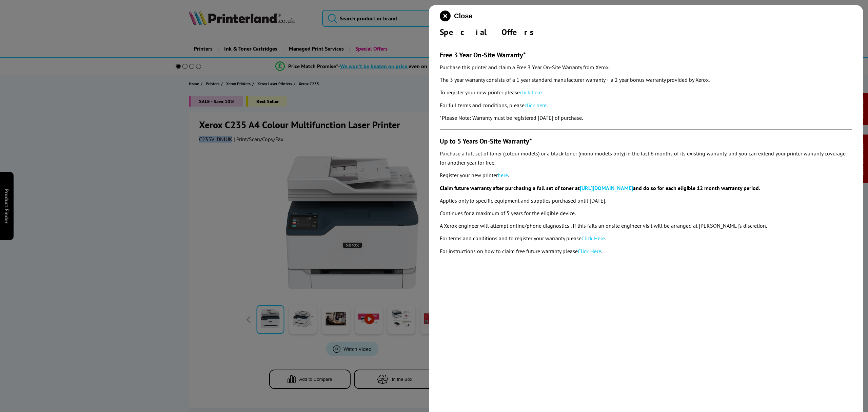  I want to click on p: The 3 year warranty consists of a 1 year standard manufacturer warranty + a 2 year bonus warranty..., so click(646, 80).